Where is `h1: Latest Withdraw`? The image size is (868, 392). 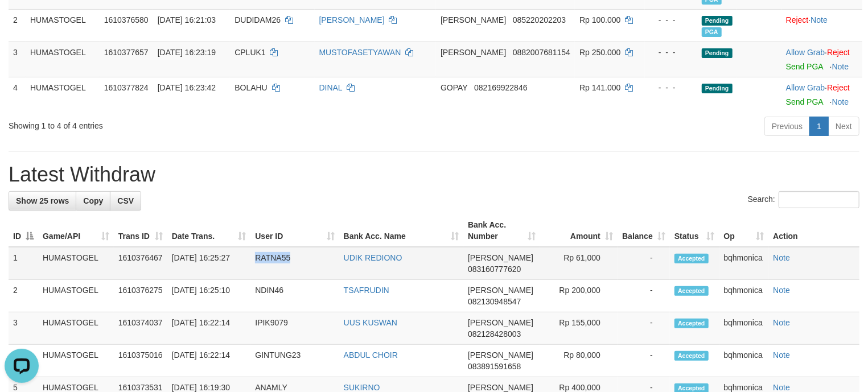
h1: Latest Withdraw is located at coordinates (434, 175).